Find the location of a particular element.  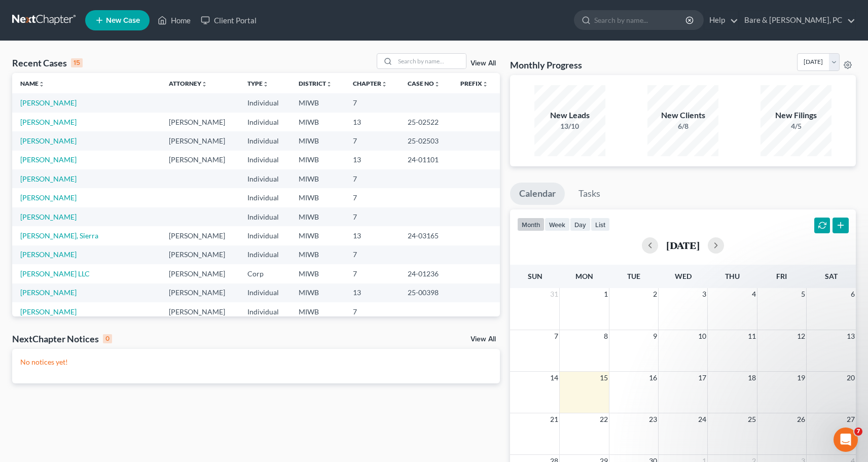

div: 4/5 is located at coordinates (796, 126).